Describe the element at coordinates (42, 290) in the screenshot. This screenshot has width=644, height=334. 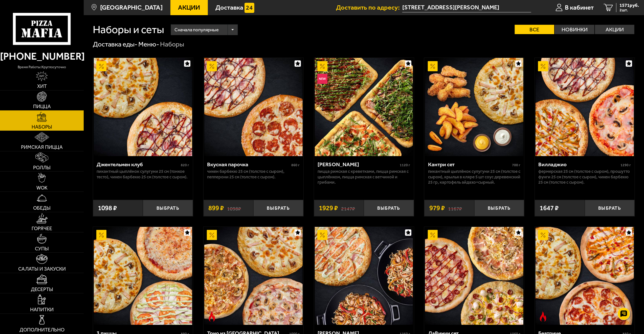
I see `span: Десерты` at that location.